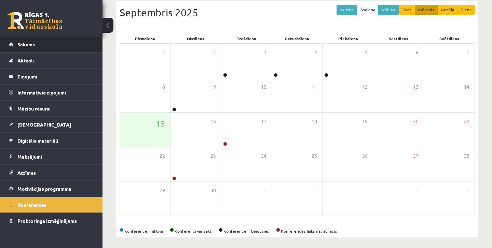 The width and height of the screenshot is (492, 248). I want to click on span: Konferences, so click(32, 205).